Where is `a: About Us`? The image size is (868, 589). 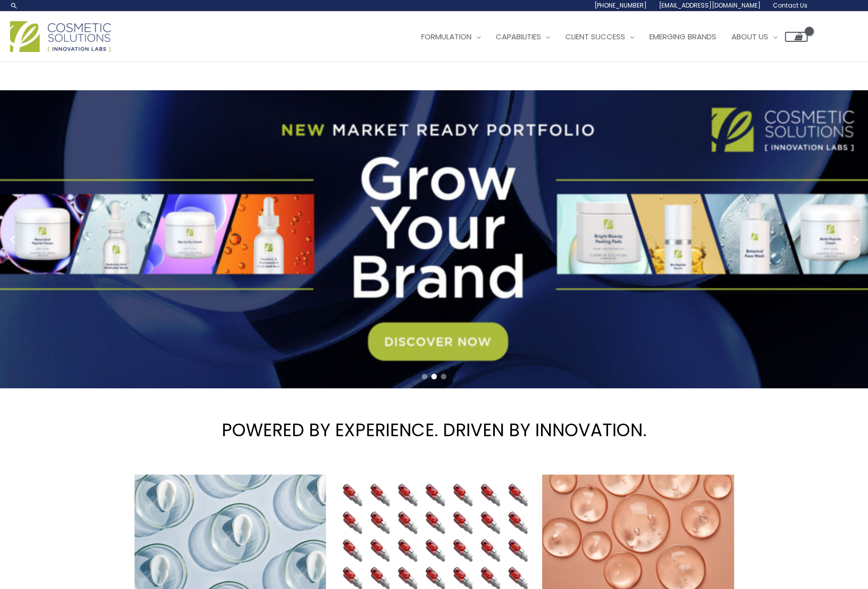
a: About Us is located at coordinates (755, 37).